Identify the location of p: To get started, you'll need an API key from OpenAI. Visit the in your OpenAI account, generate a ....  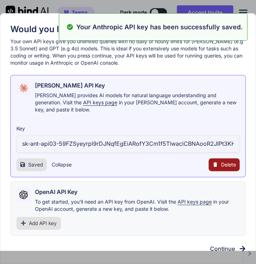
(137, 205).